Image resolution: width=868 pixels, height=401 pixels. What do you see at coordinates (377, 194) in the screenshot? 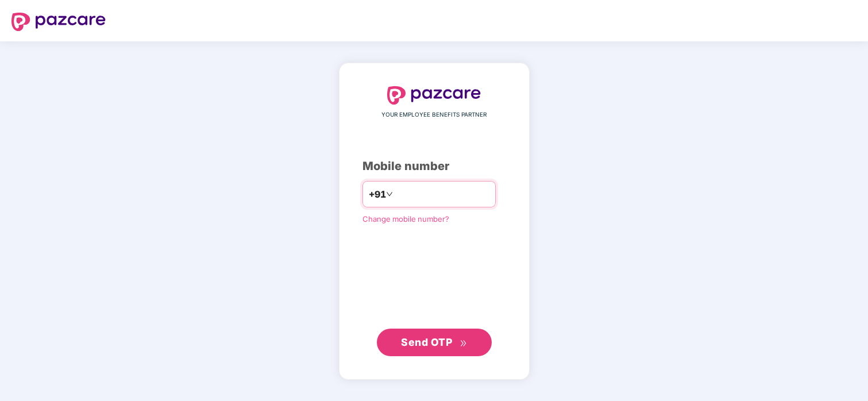
I see `span: +91` at bounding box center [377, 194].